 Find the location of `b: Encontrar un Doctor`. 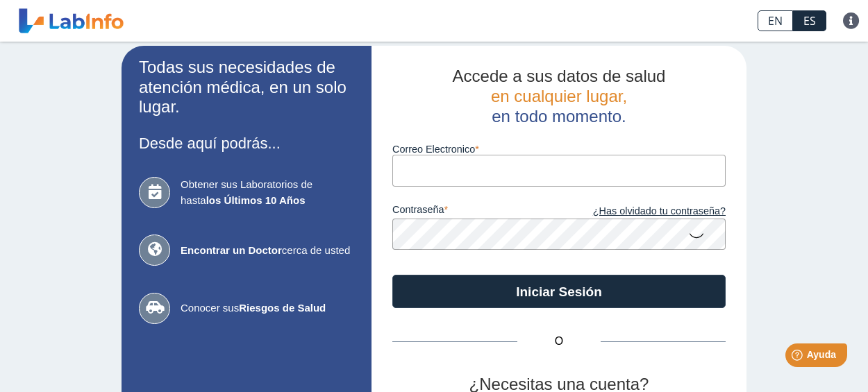

b: Encontrar un Doctor is located at coordinates (231, 250).